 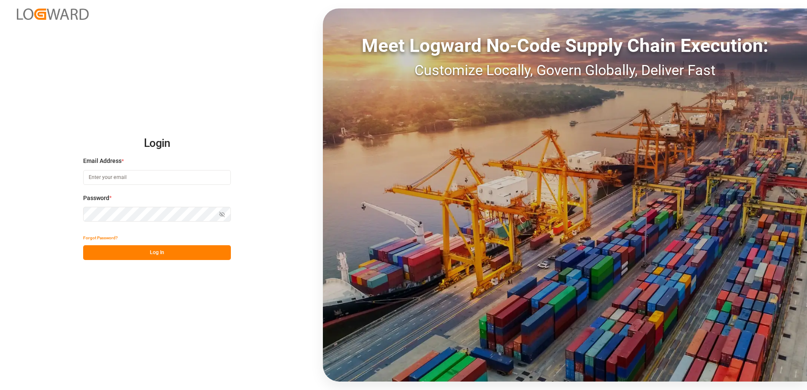 What do you see at coordinates (157, 177) in the screenshot?
I see `input: Enter your email` at bounding box center [157, 177].